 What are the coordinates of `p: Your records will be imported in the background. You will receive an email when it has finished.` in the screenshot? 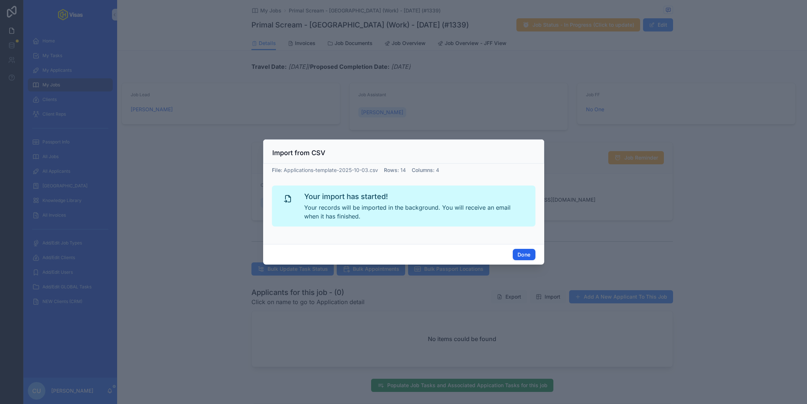 It's located at (414, 212).